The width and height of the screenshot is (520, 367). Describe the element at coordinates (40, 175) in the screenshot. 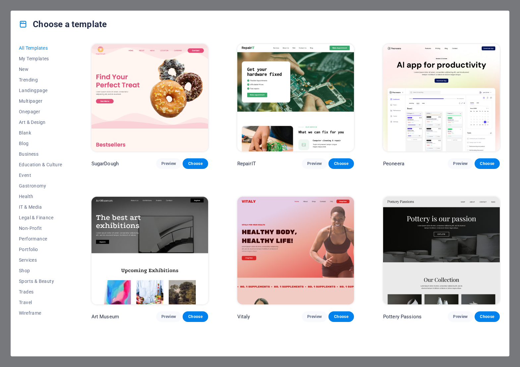

I see `button: Event` at that location.